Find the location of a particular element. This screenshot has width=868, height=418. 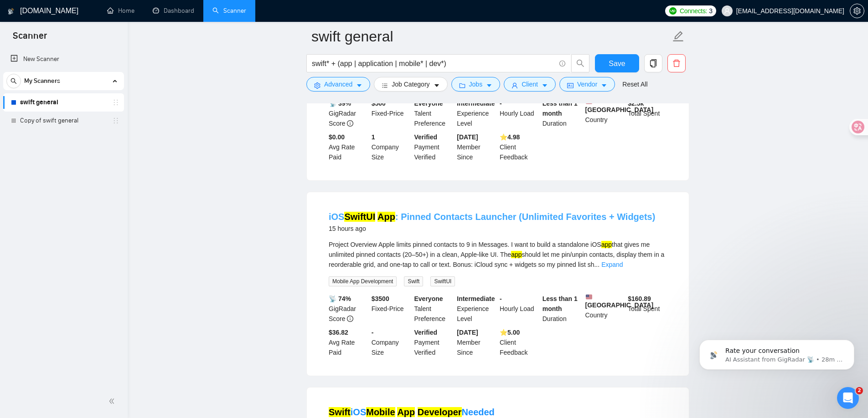

button: copy is located at coordinates (653, 63).